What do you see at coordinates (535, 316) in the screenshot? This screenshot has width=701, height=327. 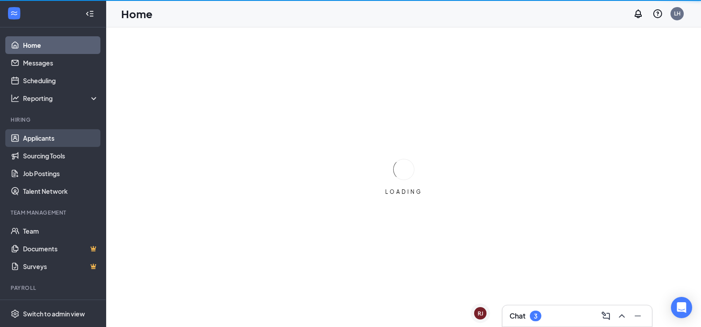 I see `div: 3` at bounding box center [535, 316].